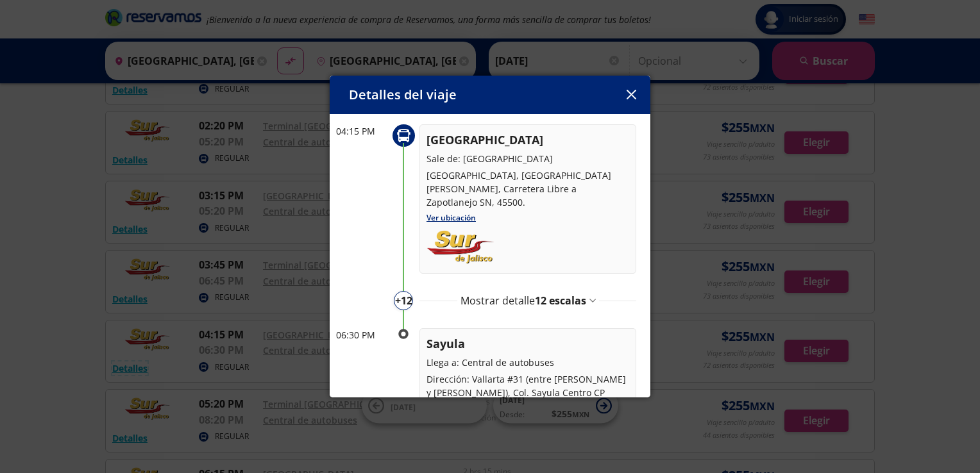 The height and width of the screenshot is (473, 980). What do you see at coordinates (403, 95) in the screenshot?
I see `p: Detalles del viaje` at bounding box center [403, 95].